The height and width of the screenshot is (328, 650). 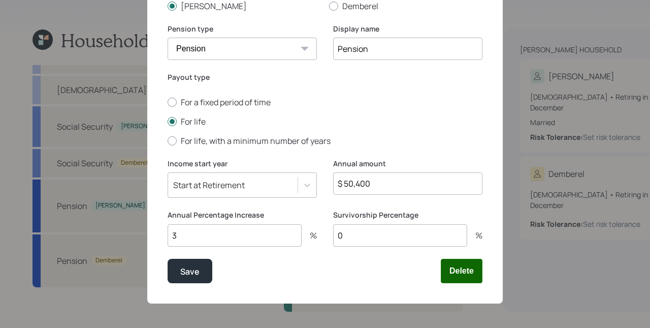 What do you see at coordinates (408, 164) in the screenshot?
I see `label: Annual amount` at bounding box center [408, 164].